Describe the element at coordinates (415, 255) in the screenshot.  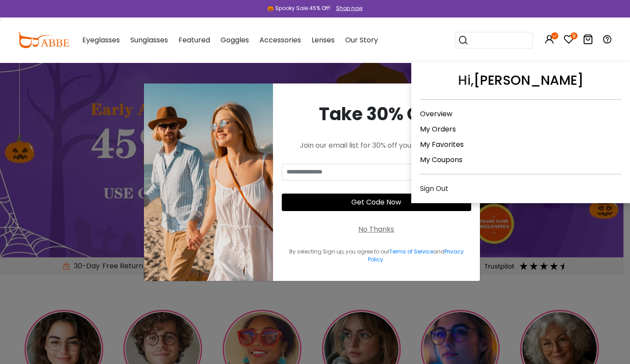
I see `a: Privacy Policy` at that location.